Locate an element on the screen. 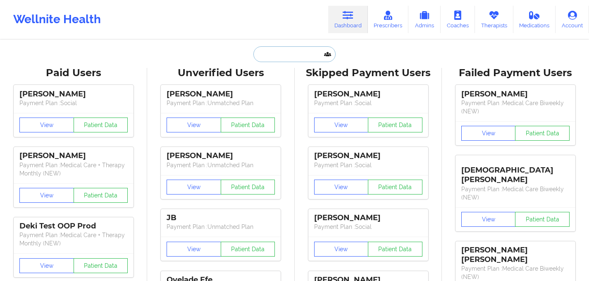 The height and width of the screenshot is (281, 589). a: Dashboard is located at coordinates (348, 19).